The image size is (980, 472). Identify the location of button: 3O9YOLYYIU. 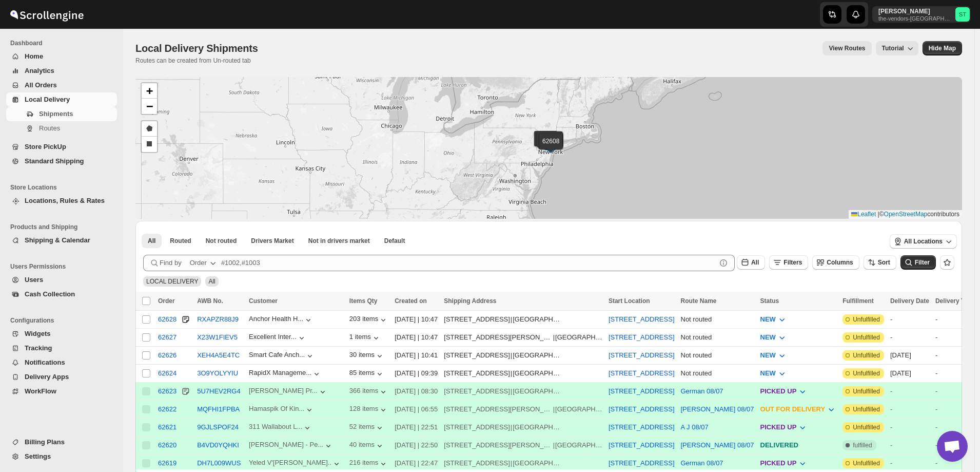
(217, 373).